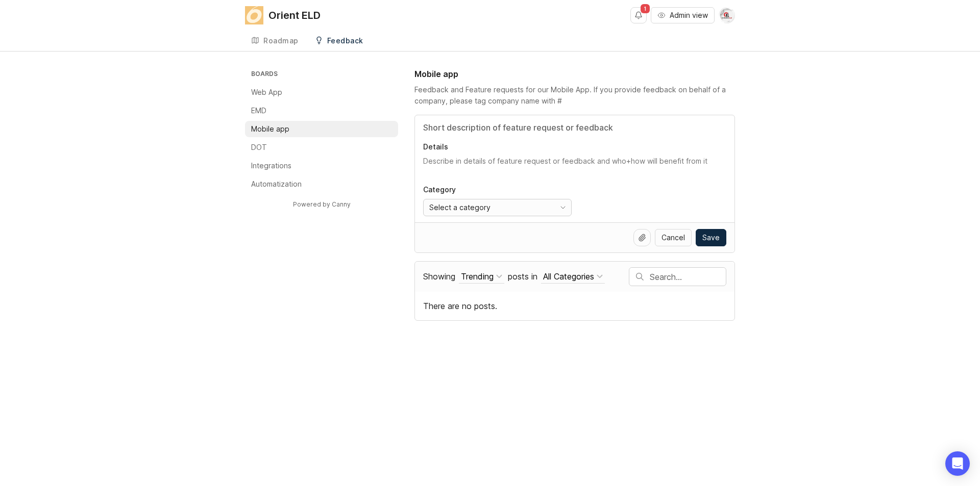  Describe the element at coordinates (276, 184) in the screenshot. I see `p: Automatization` at that location.